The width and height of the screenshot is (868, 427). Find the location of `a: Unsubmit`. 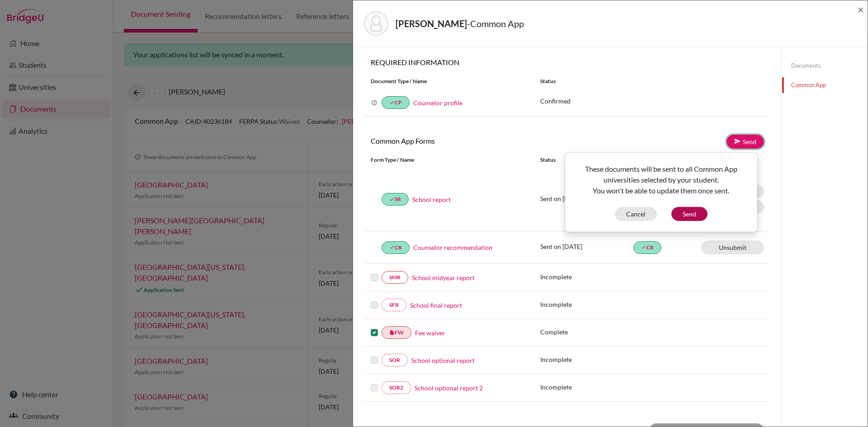

a: Unsubmit is located at coordinates (732, 248).